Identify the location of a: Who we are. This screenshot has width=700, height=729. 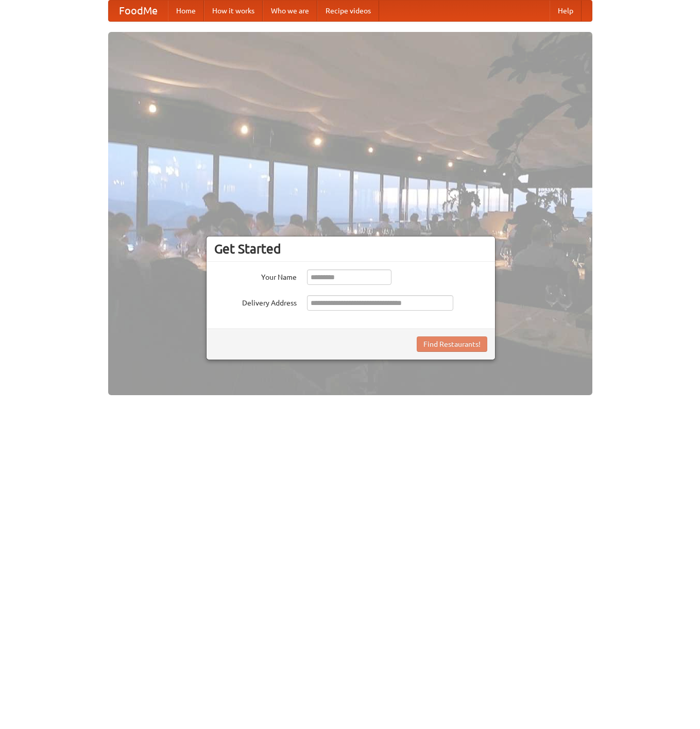
(290, 11).